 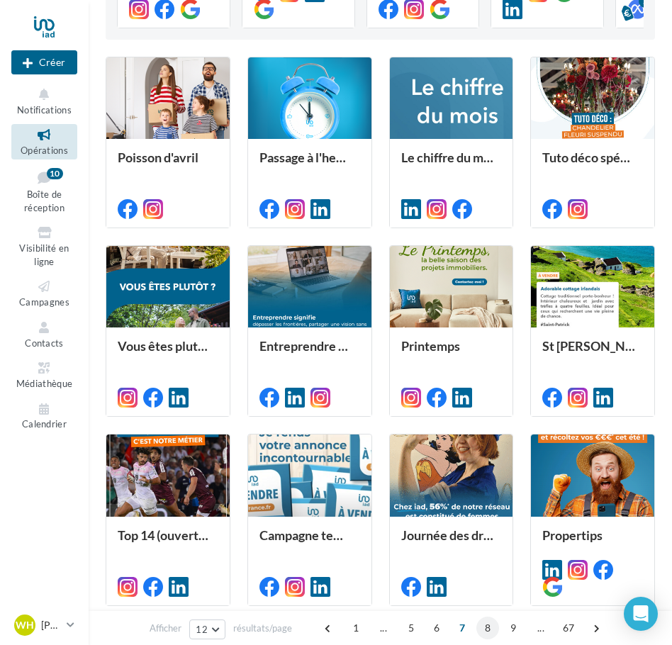 I want to click on span: WH, so click(x=25, y=625).